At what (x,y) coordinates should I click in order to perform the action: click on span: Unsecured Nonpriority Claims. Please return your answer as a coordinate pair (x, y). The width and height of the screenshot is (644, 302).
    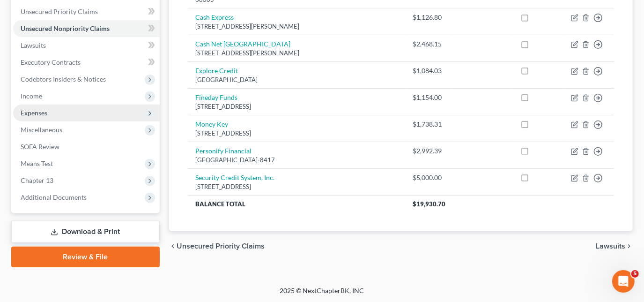
    Looking at the image, I should click on (65, 28).